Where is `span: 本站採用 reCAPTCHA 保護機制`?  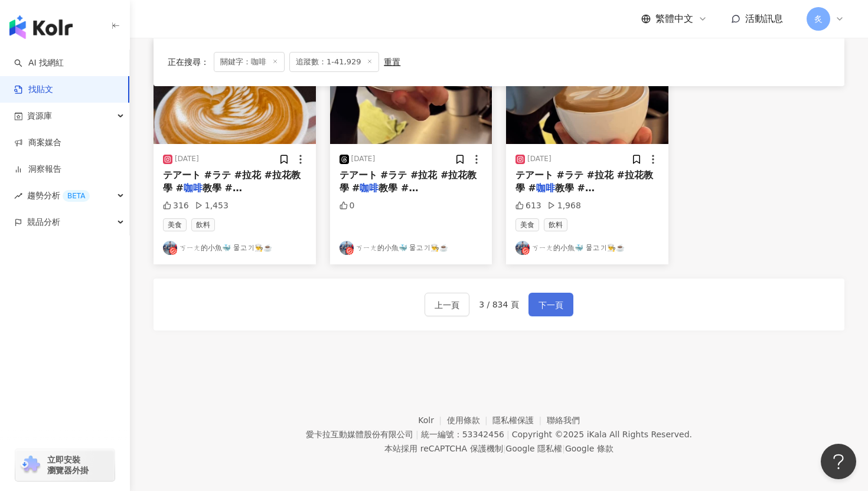
span: 本站採用 reCAPTCHA 保護機制 is located at coordinates (498, 448).